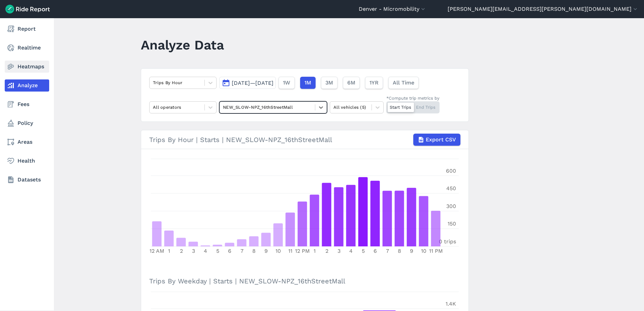 Image resolution: width=644 pixels, height=311 pixels. Describe the element at coordinates (182, 45) in the screenshot. I see `h1: Analyze Data` at that location.